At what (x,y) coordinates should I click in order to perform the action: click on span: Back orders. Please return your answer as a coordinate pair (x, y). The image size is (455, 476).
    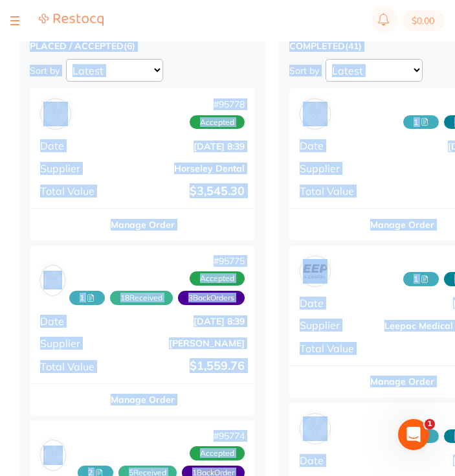
    Looking at the image, I should click on (211, 298).